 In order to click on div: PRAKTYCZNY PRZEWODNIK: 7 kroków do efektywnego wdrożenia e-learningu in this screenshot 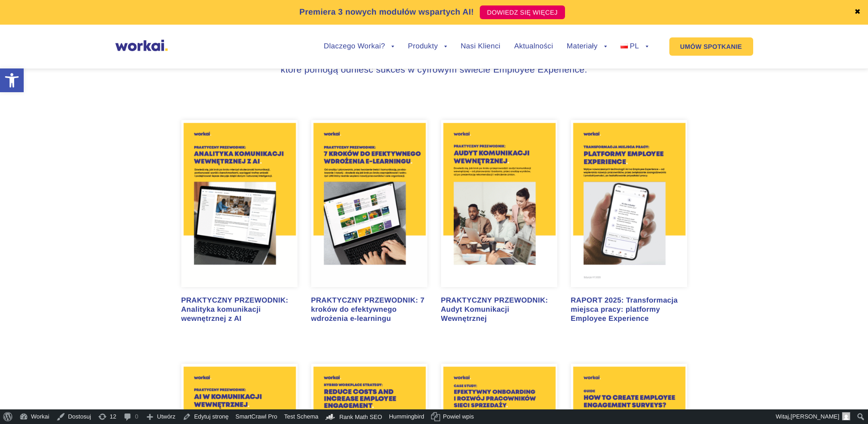, I will do `click(369, 310)`.